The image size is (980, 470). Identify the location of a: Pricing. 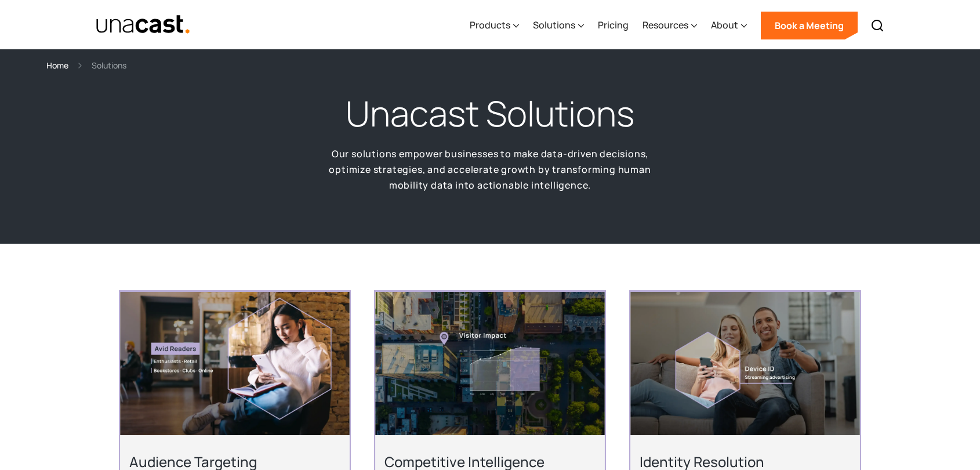
(613, 25).